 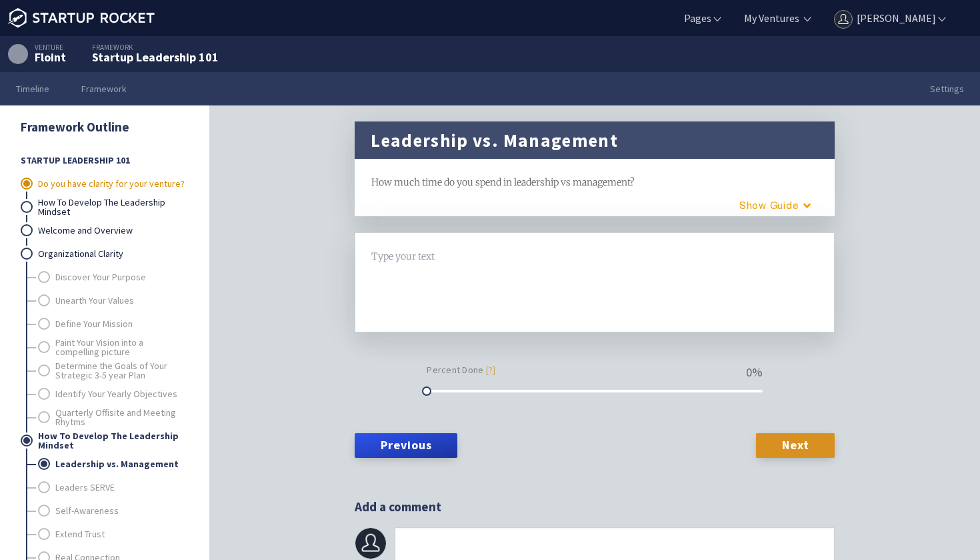 What do you see at coordinates (113, 254) in the screenshot?
I see `a: Organizational Clarity` at bounding box center [113, 254].